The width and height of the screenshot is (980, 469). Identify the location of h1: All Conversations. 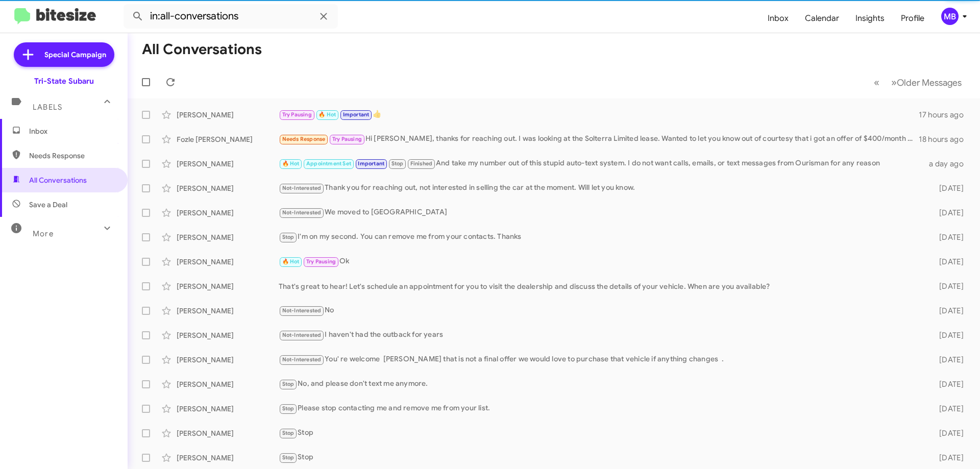
(202, 49).